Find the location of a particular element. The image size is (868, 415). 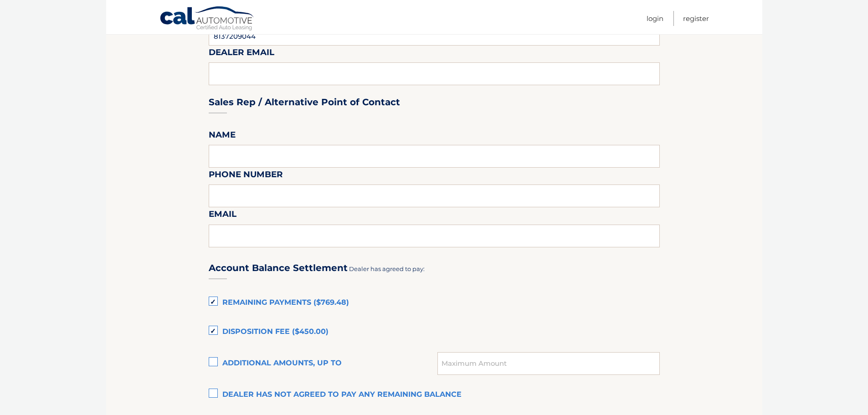

label: Dealer Email is located at coordinates (242, 54).